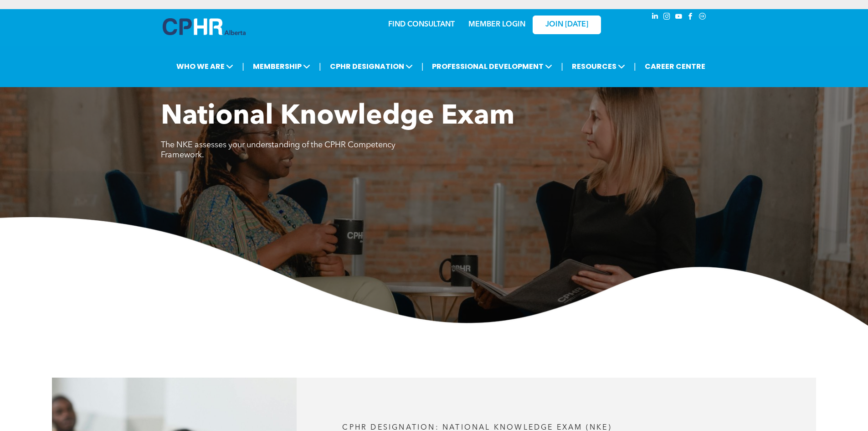 The width and height of the screenshot is (868, 431). I want to click on span: The NKE assesses your understanding of the CPHR Competency Framework., so click(278, 150).